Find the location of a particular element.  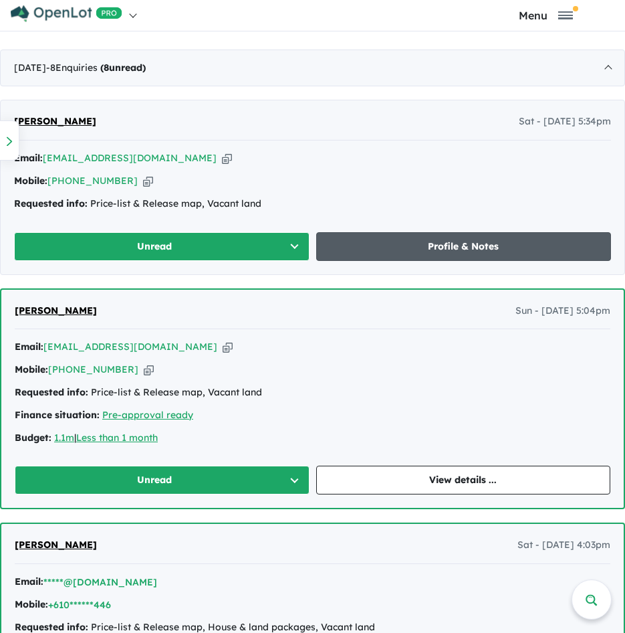

a: Profile & Notes is located at coordinates (464, 246).